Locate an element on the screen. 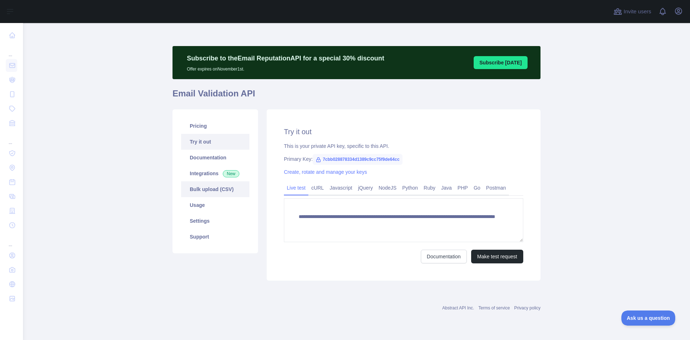 This screenshot has height=340, width=690. a: Support is located at coordinates (215, 237).